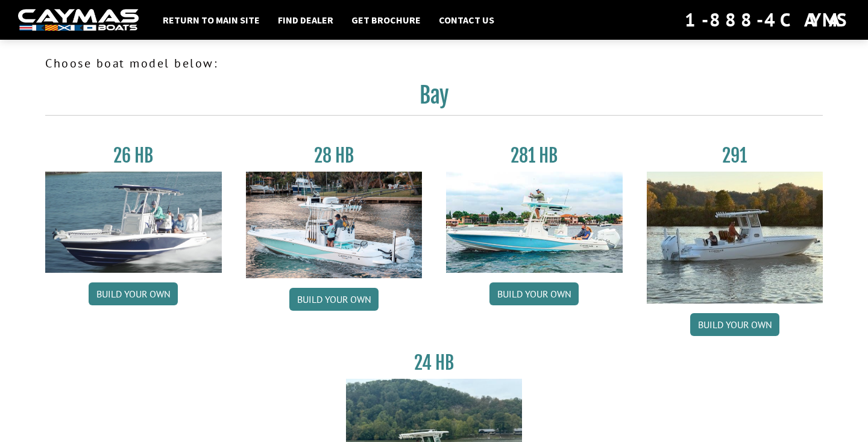 This screenshot has height=442, width=868. What do you see at coordinates (534, 222) in the screenshot?
I see `img: 28-hb-twin.jpg` at bounding box center [534, 222].